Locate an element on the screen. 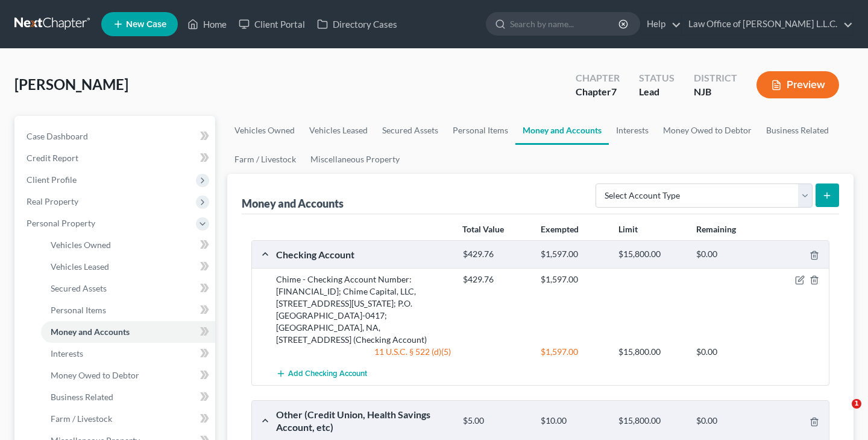  button: Add Checking Account is located at coordinates (321, 374).